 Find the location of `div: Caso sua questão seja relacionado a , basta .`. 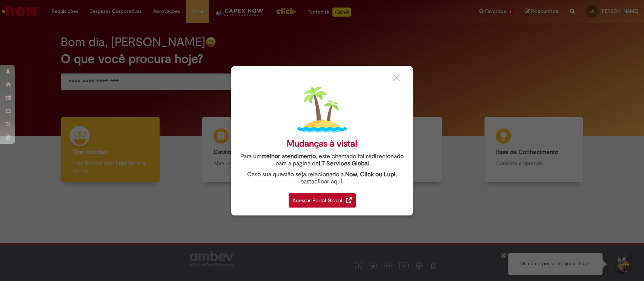

div: Caso sua questão seja relacionado a , basta . is located at coordinates (322, 178).